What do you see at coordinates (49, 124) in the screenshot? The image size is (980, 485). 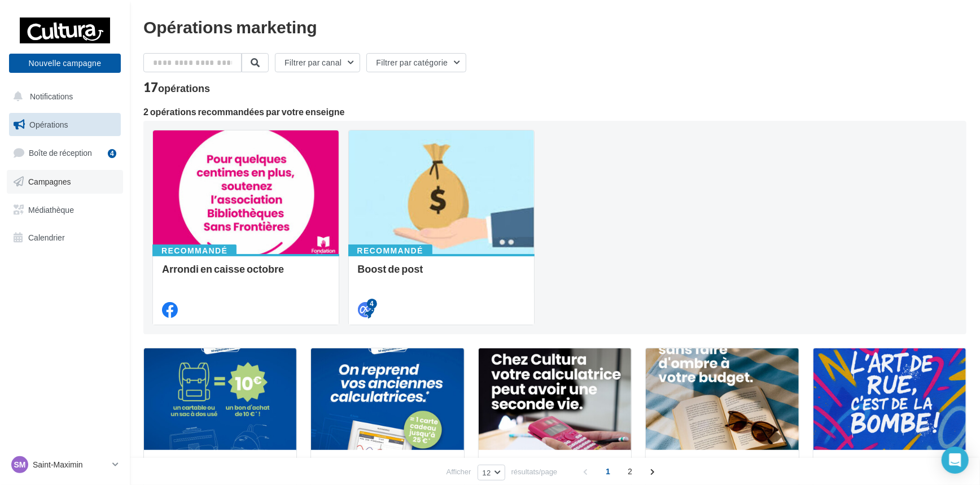 I see `span: Opérations` at bounding box center [49, 124].